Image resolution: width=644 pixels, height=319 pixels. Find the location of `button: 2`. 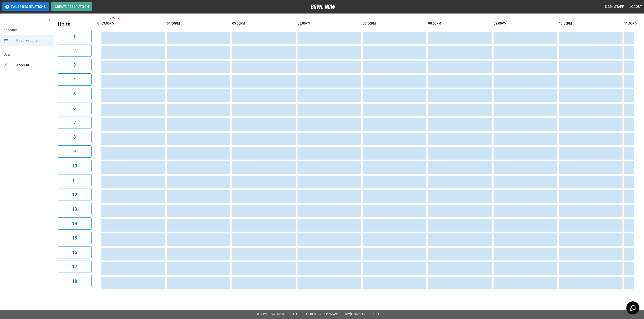

button: 2 is located at coordinates (74, 51).